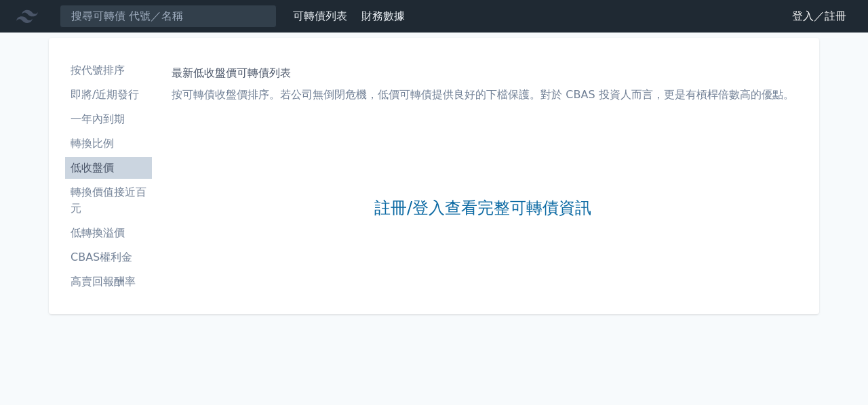 The width and height of the screenshot is (868, 405). What do you see at coordinates (108, 168) in the screenshot?
I see `a: 低收盤價` at bounding box center [108, 168].